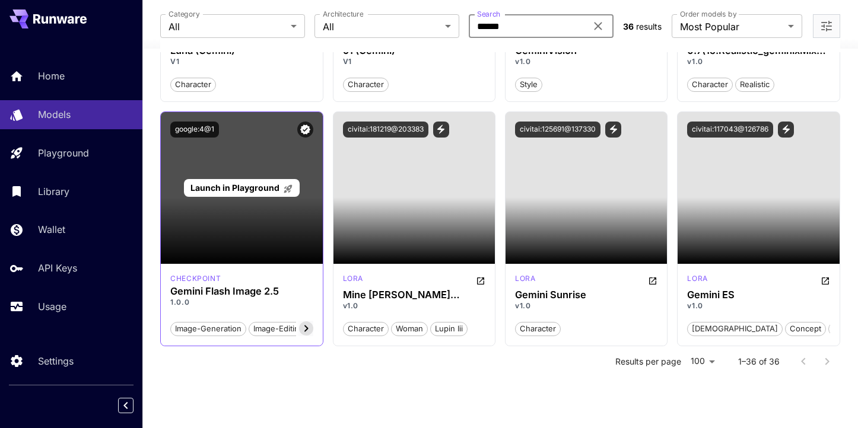  What do you see at coordinates (241, 291) in the screenshot?
I see `h3: Gemini Flash Image 2.5` at bounding box center [241, 291].